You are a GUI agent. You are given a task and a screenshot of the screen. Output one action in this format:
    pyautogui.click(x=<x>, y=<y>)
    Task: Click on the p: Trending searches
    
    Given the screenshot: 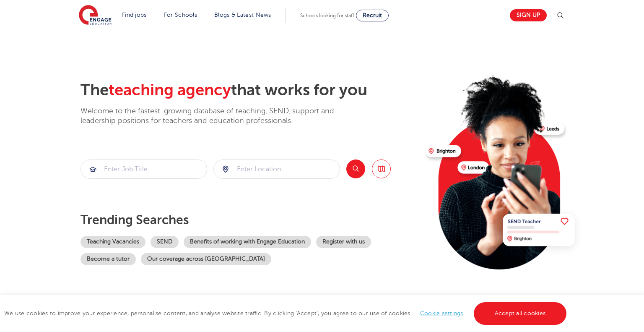 What is the action you would take?
    pyautogui.click(x=249, y=220)
    